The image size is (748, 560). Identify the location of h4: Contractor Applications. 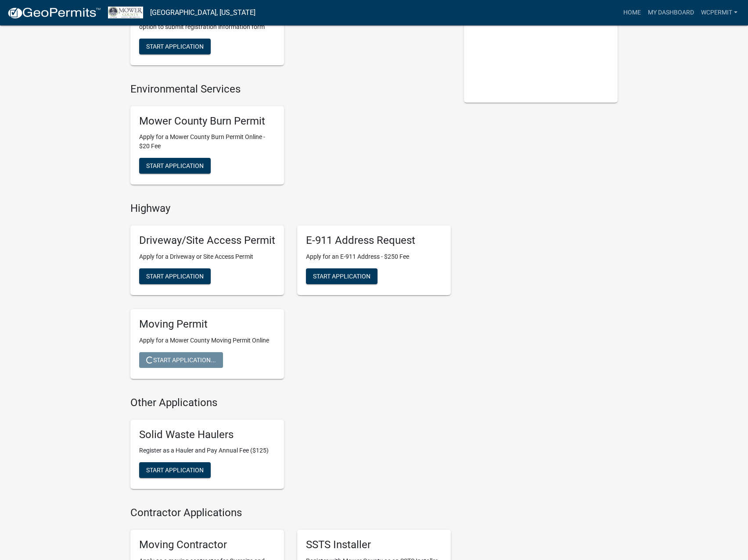
(291, 513).